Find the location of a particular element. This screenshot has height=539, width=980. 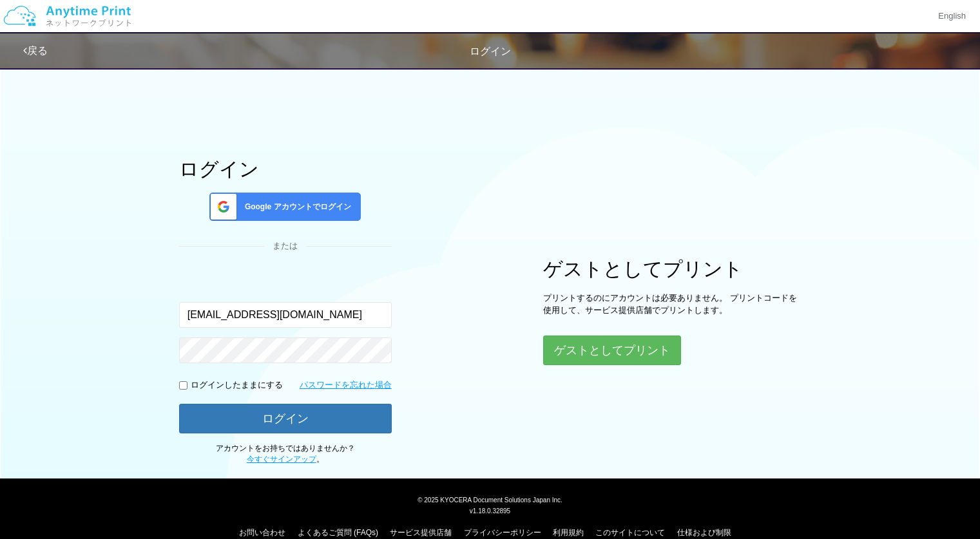

span: ログイン is located at coordinates (490, 51).